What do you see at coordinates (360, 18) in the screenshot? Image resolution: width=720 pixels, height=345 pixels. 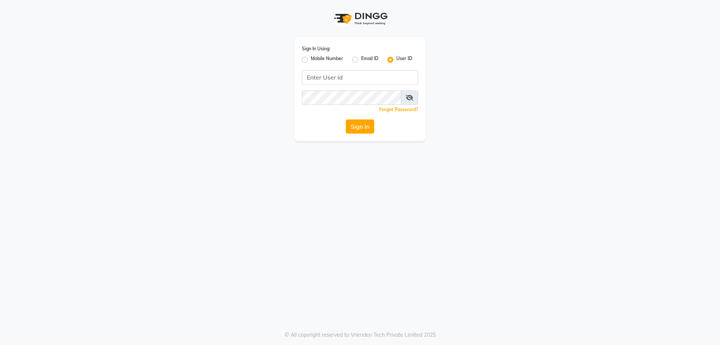 I see `img: logo1.svg` at bounding box center [360, 18].